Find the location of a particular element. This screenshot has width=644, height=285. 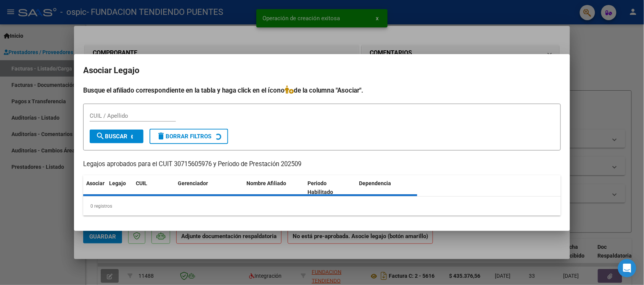

span: Gerenciador is located at coordinates (192, 184).